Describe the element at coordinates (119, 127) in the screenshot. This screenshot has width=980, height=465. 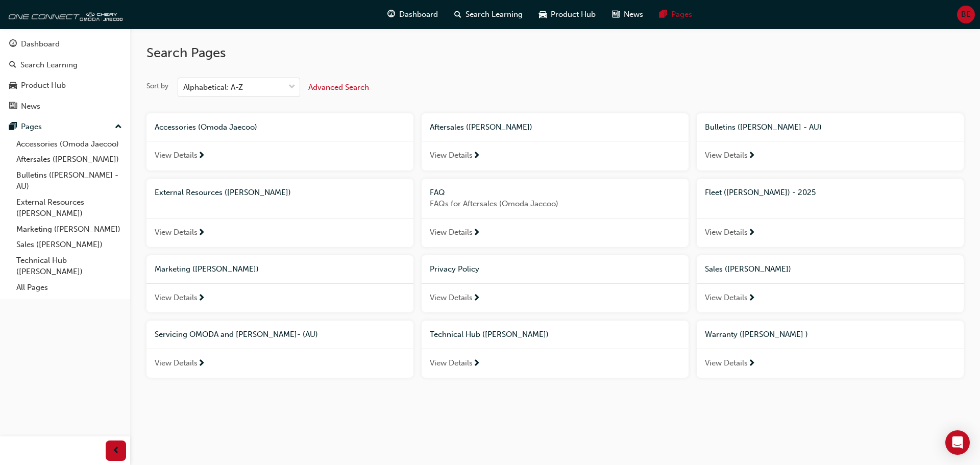
I see `span: up-icon` at that location.